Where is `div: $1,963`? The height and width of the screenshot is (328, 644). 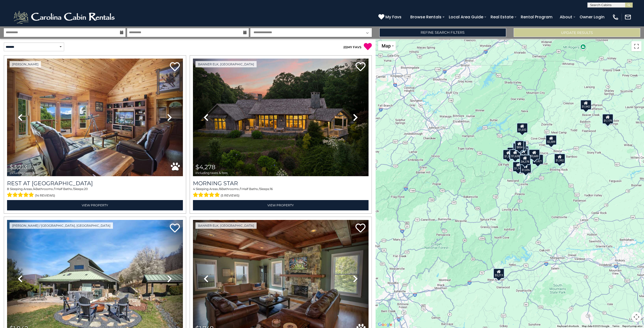
div: $1,963 is located at coordinates (514, 154).